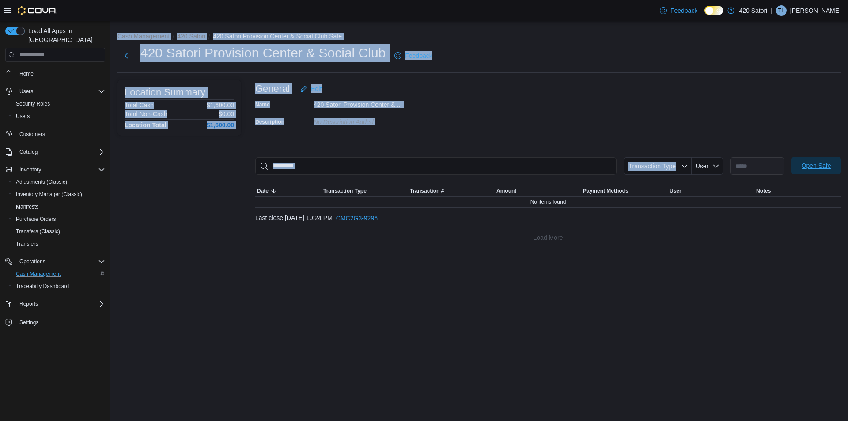 This screenshot has height=421, width=848. Describe the element at coordinates (38, 274) in the screenshot. I see `span: Cash Management` at that location.